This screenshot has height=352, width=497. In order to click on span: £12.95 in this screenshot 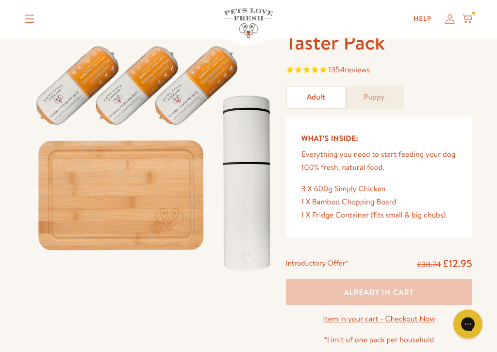, I will do `click(457, 263)`.